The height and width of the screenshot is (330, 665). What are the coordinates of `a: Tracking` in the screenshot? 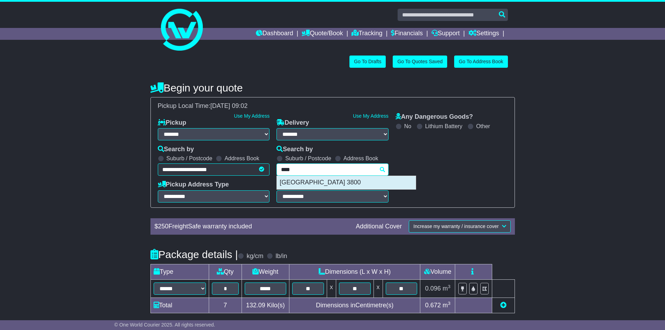 It's located at (367, 34).